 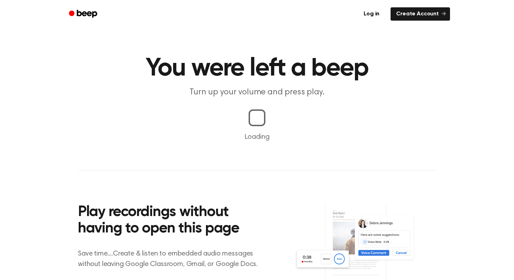 What do you see at coordinates (257, 92) in the screenshot?
I see `p: Turn up your volume and press play.` at bounding box center [257, 92].